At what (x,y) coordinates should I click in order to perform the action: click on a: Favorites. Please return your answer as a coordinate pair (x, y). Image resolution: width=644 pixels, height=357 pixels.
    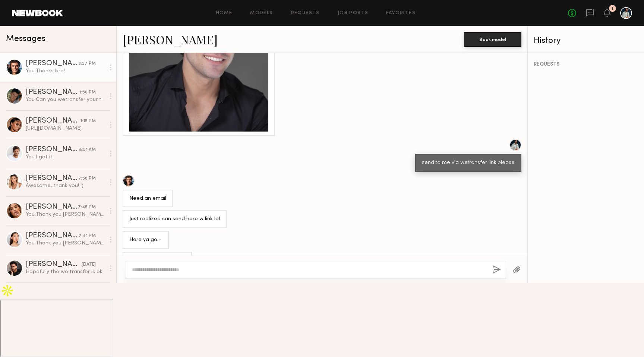
    Looking at the image, I should click on (401, 13).